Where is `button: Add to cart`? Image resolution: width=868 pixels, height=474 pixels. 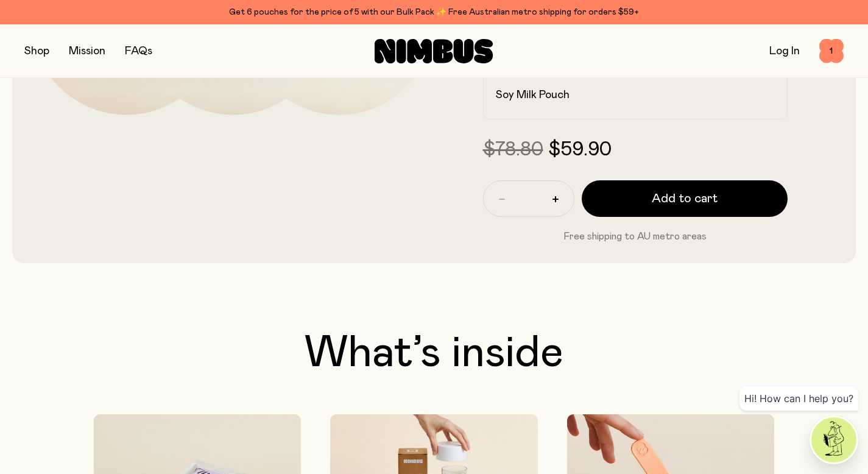 button: Add to cart is located at coordinates (685, 199).